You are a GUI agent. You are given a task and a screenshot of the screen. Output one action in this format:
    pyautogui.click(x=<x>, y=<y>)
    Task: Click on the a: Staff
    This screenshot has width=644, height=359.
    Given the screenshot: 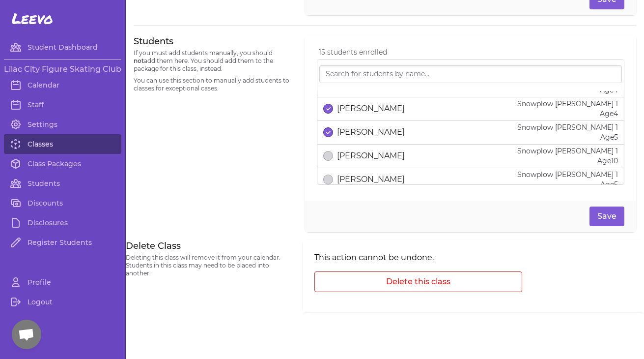 What is the action you would take?
    pyautogui.click(x=62, y=105)
    